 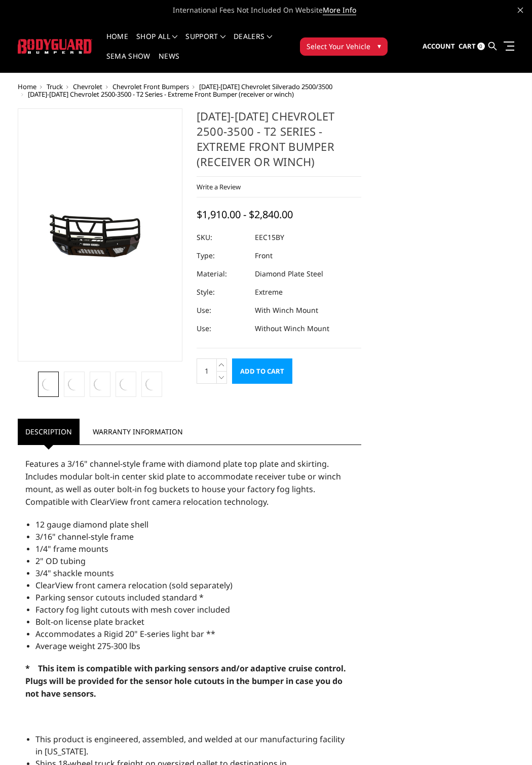 I want to click on dd: Without Winch Mount, so click(x=292, y=329).